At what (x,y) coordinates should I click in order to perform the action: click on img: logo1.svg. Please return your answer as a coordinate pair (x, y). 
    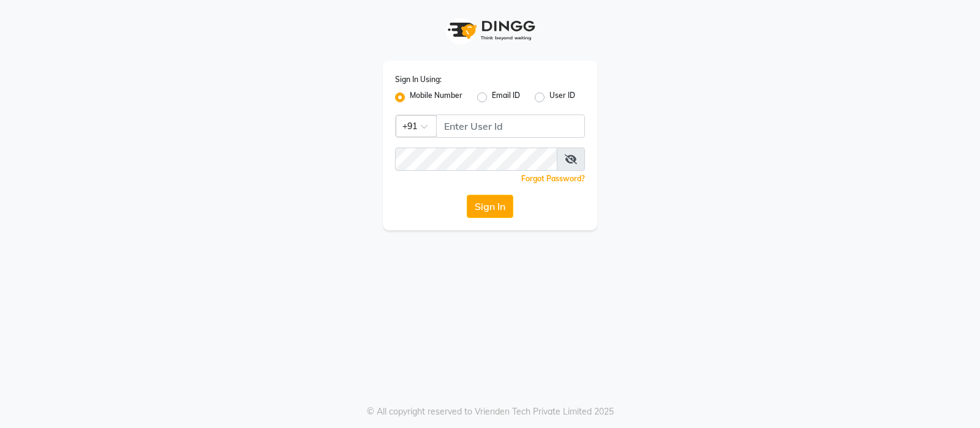
    Looking at the image, I should click on (490, 30).